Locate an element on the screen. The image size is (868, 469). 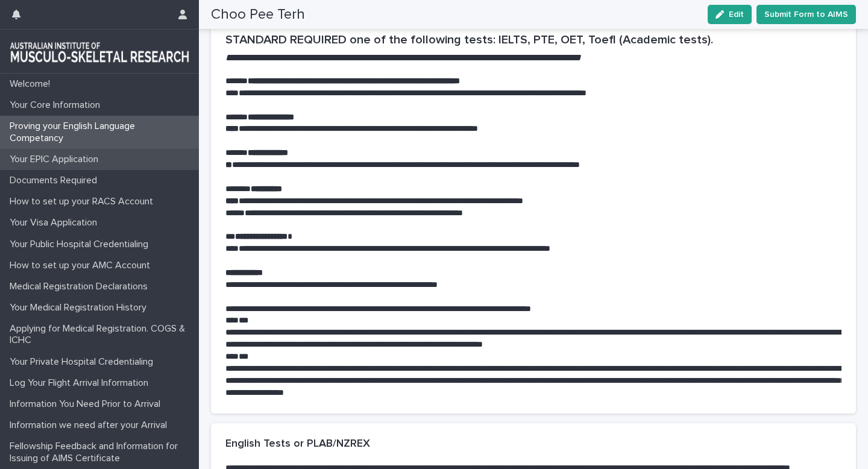
p: Your Core Information is located at coordinates (58, 105).